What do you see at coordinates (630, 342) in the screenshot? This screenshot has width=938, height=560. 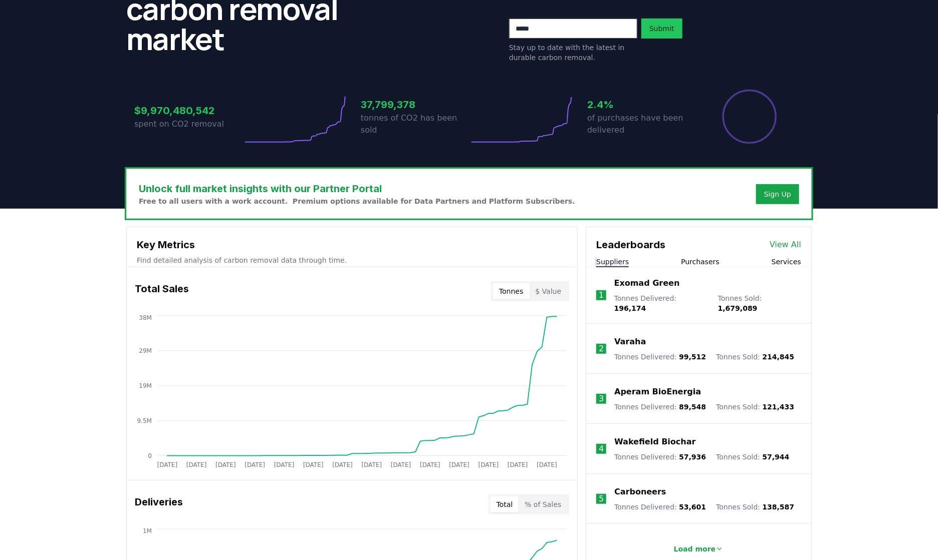 I see `p: Varaha` at bounding box center [630, 342].